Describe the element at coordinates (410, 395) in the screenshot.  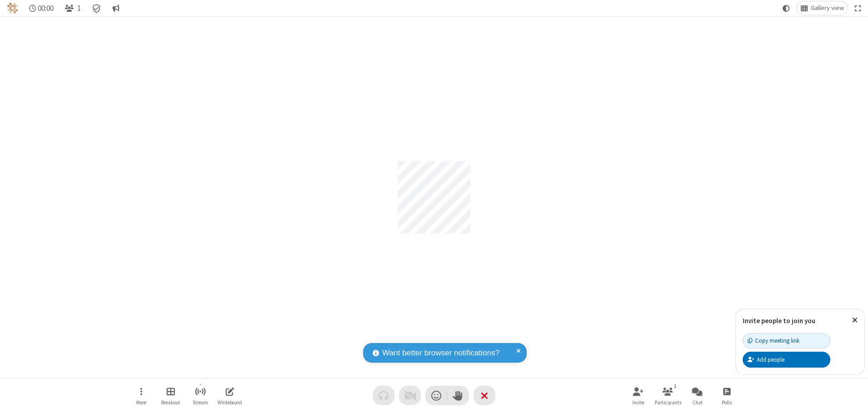
I see `button: Video` at that location.